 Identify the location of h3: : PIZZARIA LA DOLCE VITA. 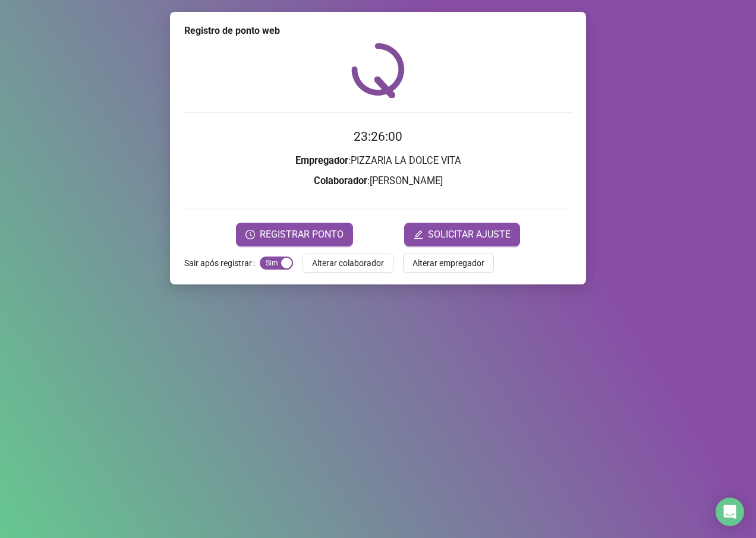
(378, 161).